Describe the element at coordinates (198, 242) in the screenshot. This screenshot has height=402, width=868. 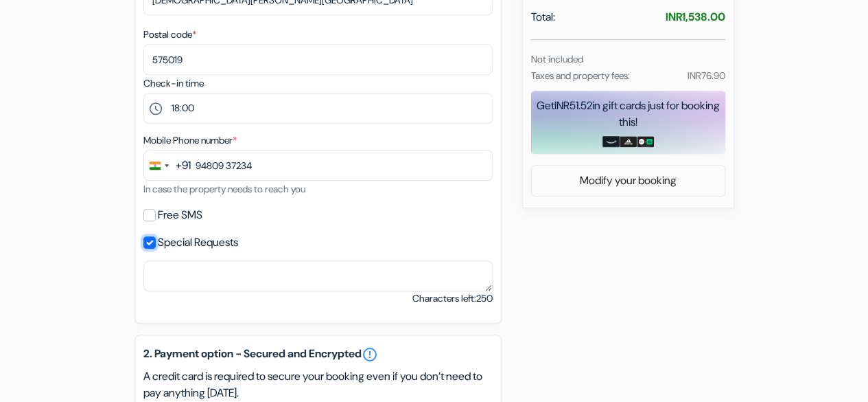
I see `label: Special Requests` at that location.